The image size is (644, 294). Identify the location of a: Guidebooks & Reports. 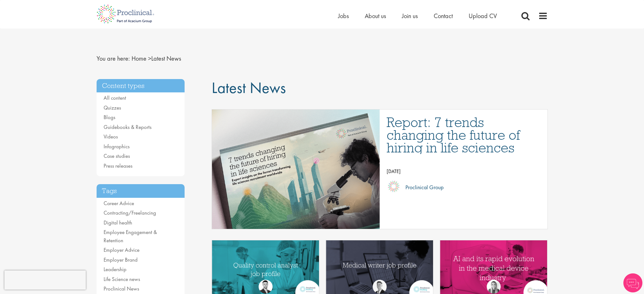
(128, 127).